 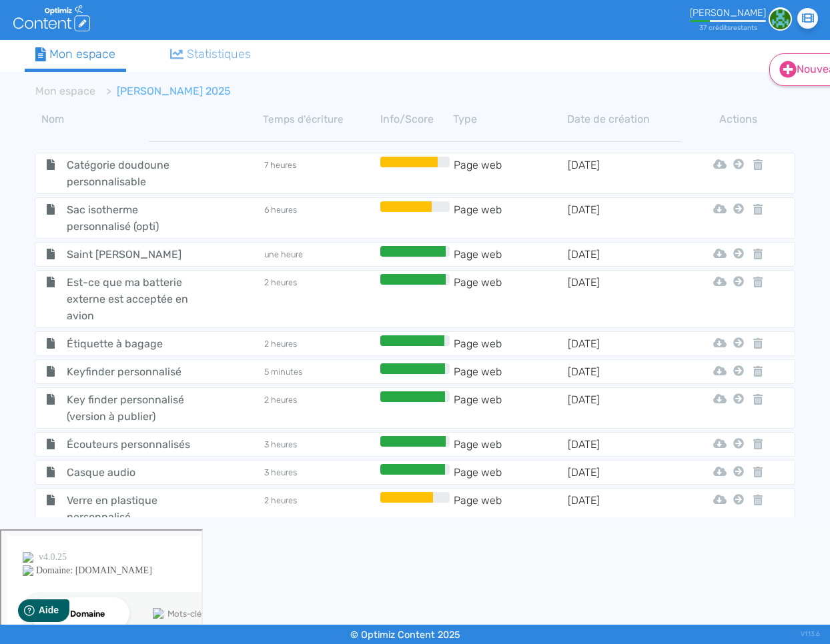 What do you see at coordinates (85, 83) in the screenshot?
I see `div: Domaine` at bounding box center [85, 83].